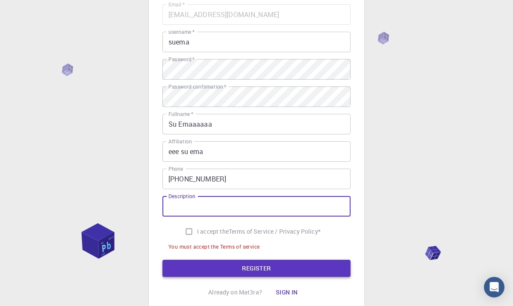 This screenshot has width=513, height=306. What do you see at coordinates (181, 114) in the screenshot?
I see `label: Fullname` at bounding box center [181, 114].